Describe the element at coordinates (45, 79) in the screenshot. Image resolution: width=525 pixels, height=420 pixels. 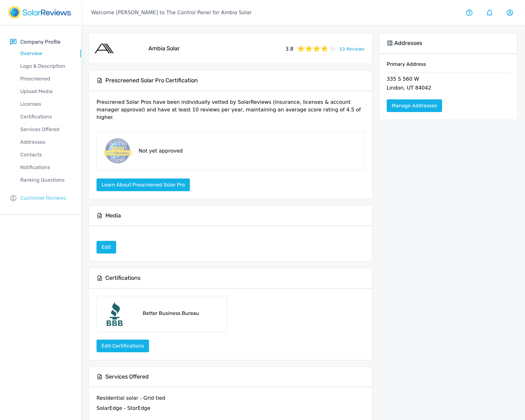
I see `a: Prescreened` at that location.